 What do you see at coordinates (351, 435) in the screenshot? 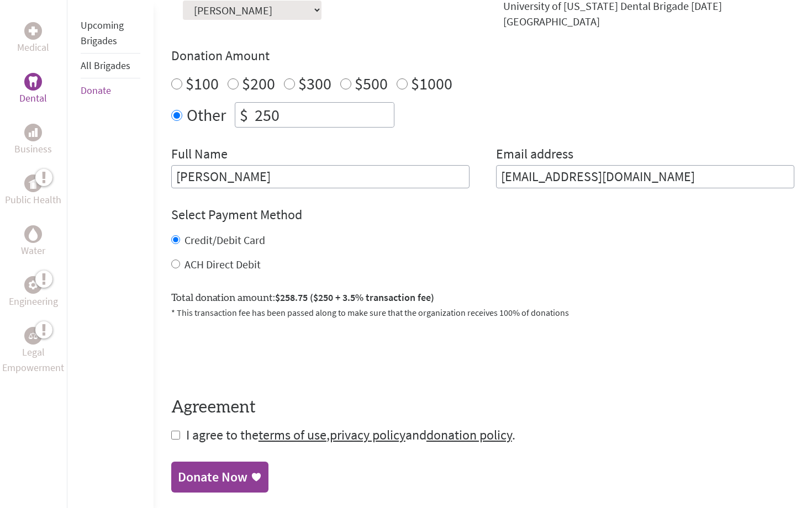
I see `span: I agree to the , and .` at bounding box center [351, 435].